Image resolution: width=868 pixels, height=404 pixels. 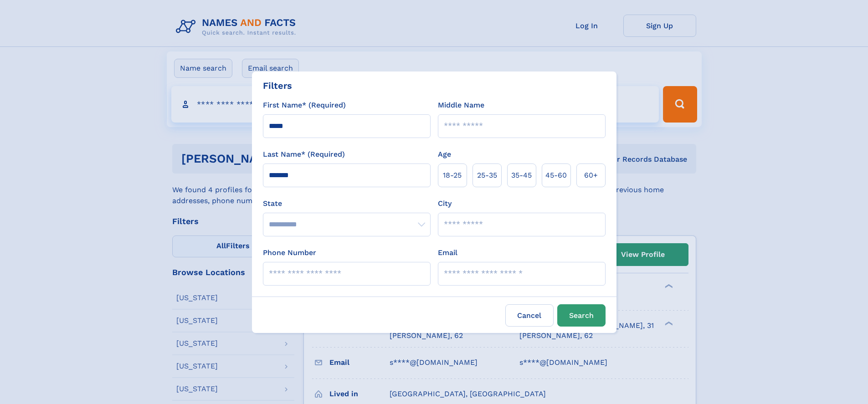 What do you see at coordinates (461, 105) in the screenshot?
I see `label: Middle Name` at bounding box center [461, 105].